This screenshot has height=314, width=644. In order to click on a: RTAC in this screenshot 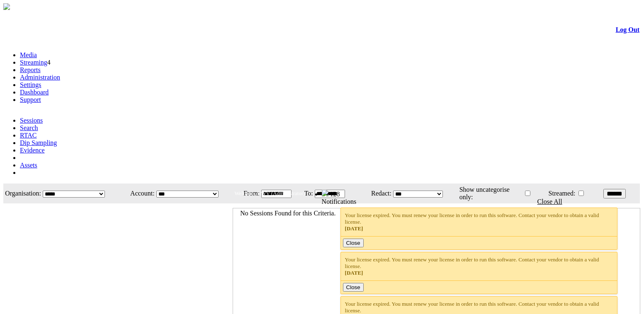, I will do `click(28, 135)`.